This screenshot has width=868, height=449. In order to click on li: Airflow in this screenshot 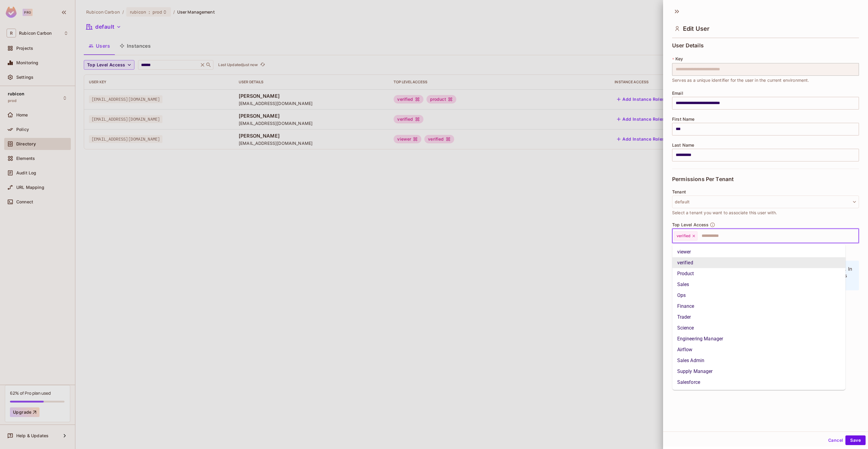, I will do `click(759, 350)`.